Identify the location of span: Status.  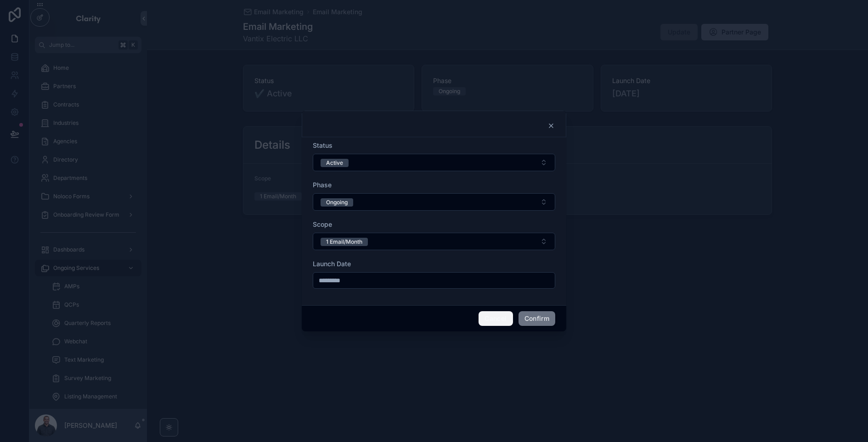
(322, 145).